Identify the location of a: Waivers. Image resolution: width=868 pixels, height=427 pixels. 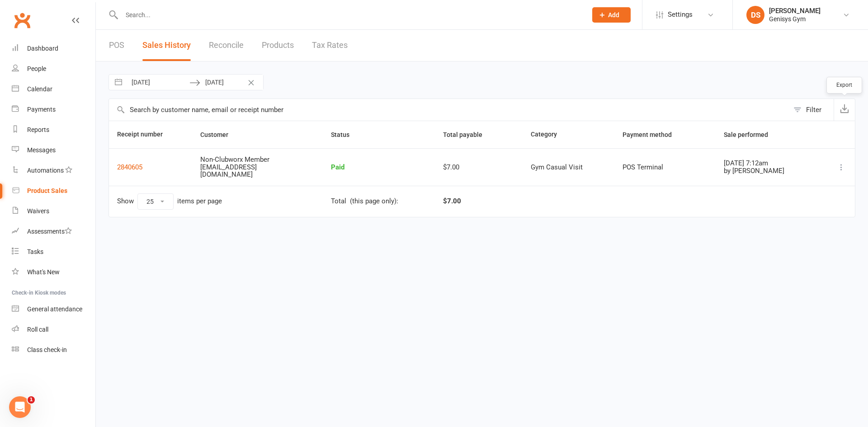
(53, 211).